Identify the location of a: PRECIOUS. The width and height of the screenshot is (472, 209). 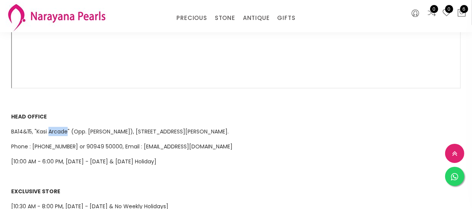
(191, 18).